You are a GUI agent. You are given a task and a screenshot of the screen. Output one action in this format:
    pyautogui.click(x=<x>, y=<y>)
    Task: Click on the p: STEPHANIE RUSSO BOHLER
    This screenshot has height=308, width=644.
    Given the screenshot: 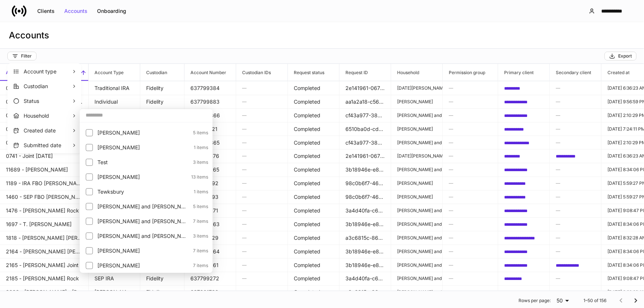 What is the action you would take?
    pyautogui.click(x=143, y=148)
    